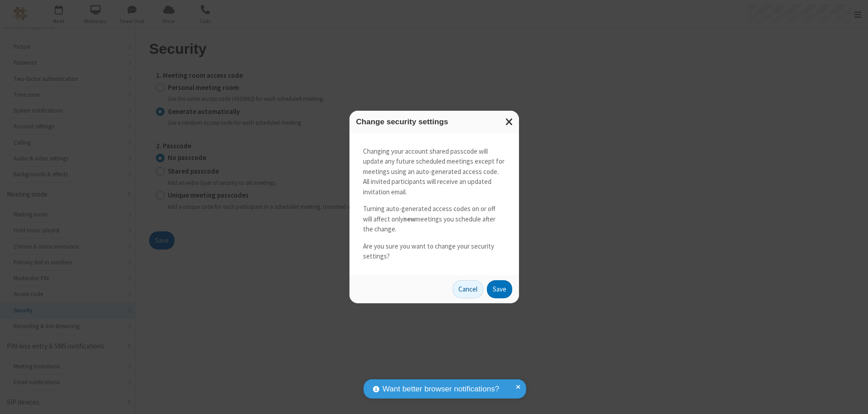  I want to click on h3: Change security settings, so click(434, 121).